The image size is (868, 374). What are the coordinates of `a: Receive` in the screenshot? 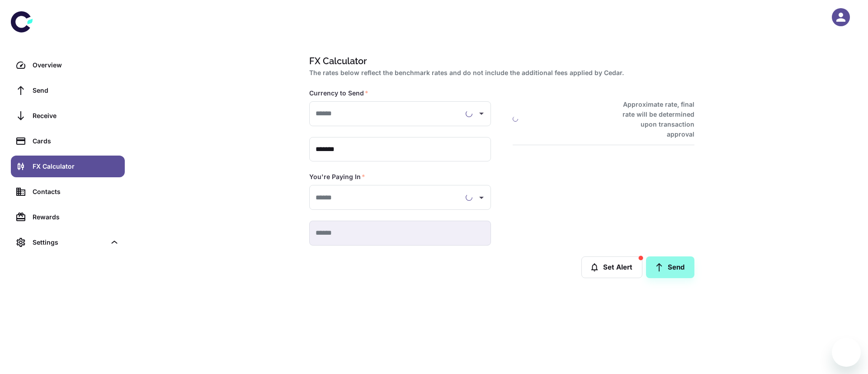 It's located at (68, 116).